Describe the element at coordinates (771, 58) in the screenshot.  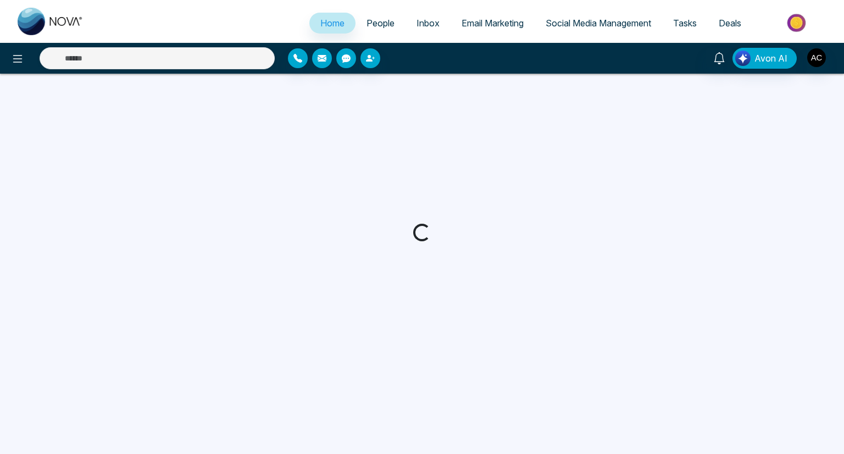
I see `span: Avon AI` at that location.